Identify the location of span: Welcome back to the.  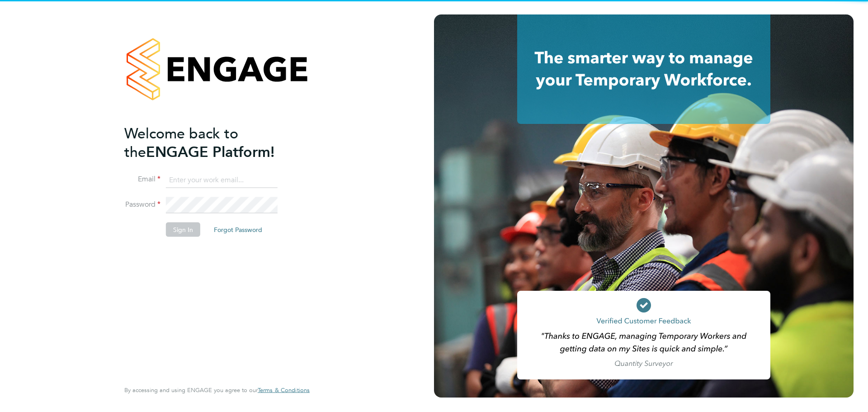
(181, 142).